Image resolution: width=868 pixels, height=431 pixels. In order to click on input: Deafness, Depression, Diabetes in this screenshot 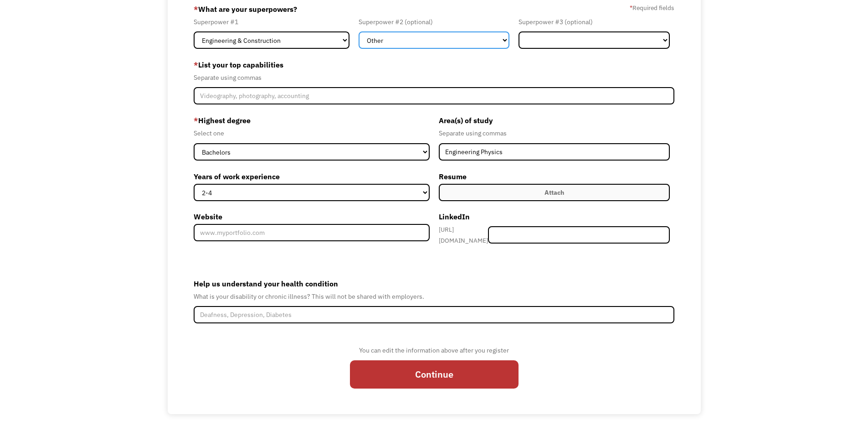, I will do `click(434, 314)`.